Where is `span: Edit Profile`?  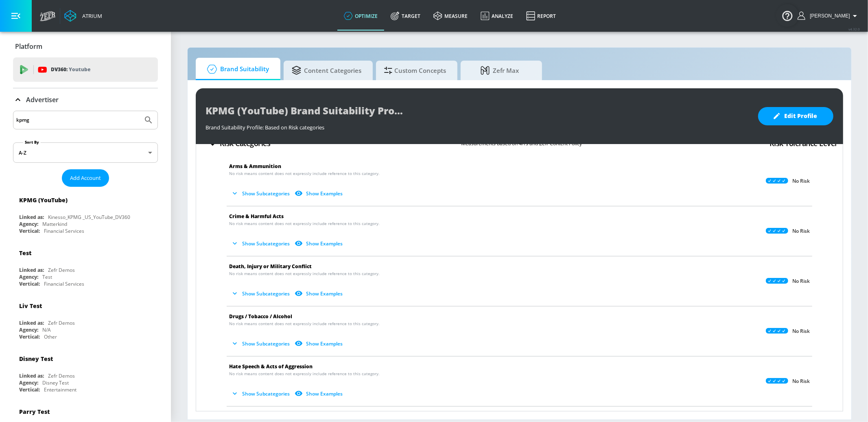 span: Edit Profile is located at coordinates (796, 116).